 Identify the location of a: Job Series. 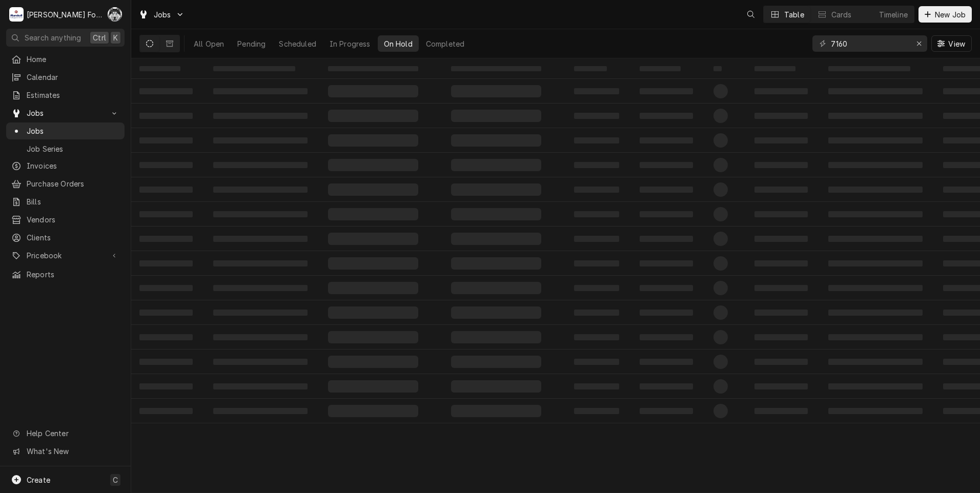
(65, 149).